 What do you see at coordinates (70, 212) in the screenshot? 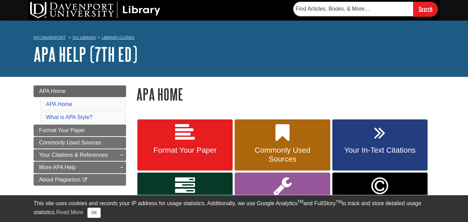
I see `a: Read More` at bounding box center [70, 212].